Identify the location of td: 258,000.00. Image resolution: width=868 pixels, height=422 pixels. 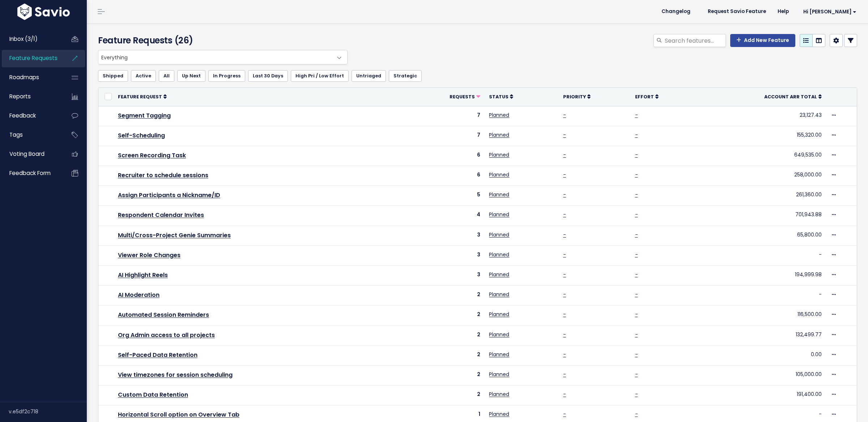
(760, 176).